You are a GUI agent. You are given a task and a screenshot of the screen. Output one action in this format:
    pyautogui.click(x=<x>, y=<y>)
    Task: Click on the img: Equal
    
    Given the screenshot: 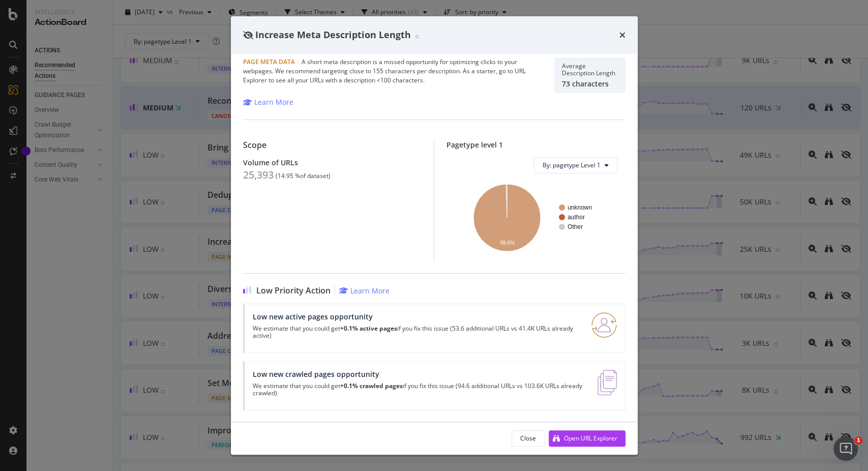 What is the action you would take?
    pyautogui.click(x=417, y=37)
    